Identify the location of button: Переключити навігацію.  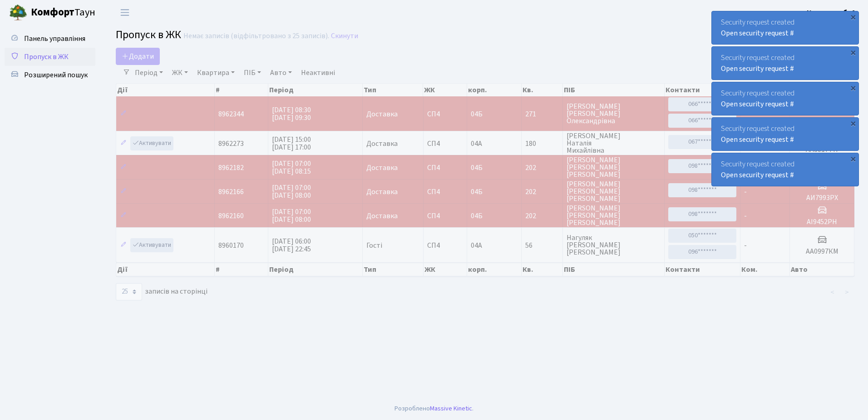
(125, 12).